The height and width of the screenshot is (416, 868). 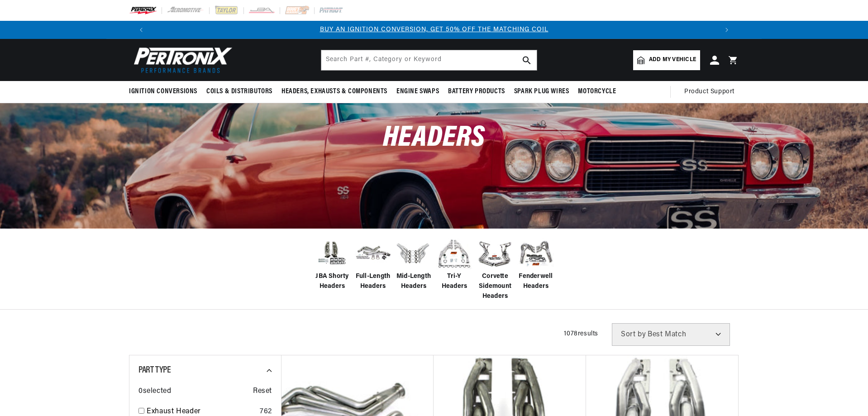 I want to click on span: JBA Shorty Headers, so click(x=332, y=281).